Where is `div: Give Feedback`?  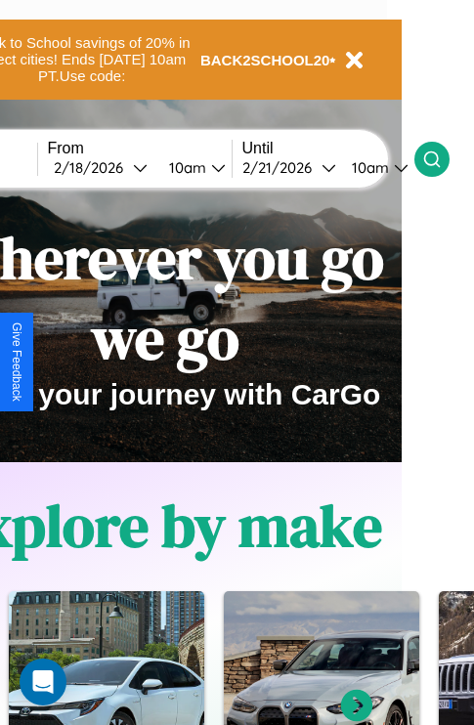
div: Give Feedback is located at coordinates (17, 362).